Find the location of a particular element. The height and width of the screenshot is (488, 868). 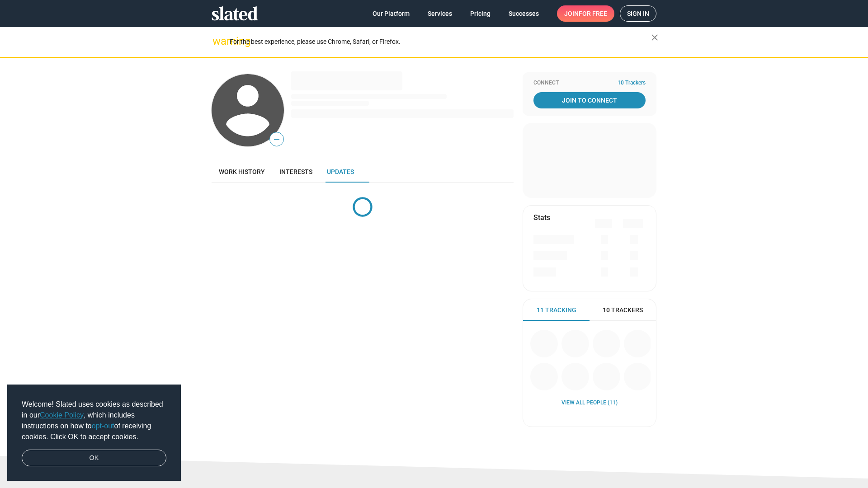

span: Work history is located at coordinates (242, 172).